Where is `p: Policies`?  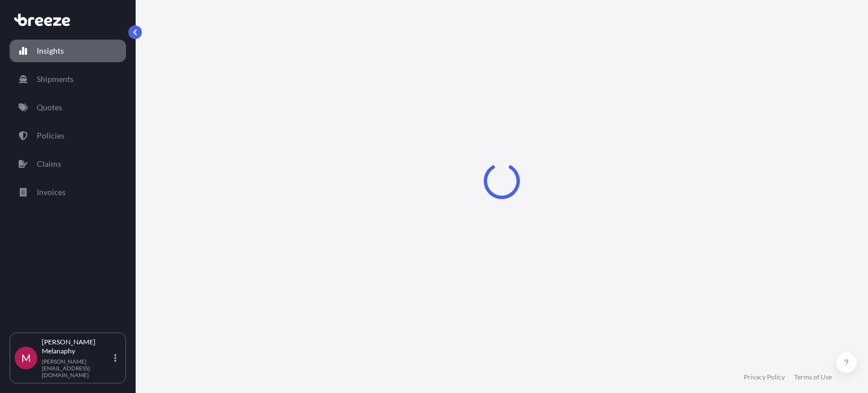 p: Policies is located at coordinates (50, 136).